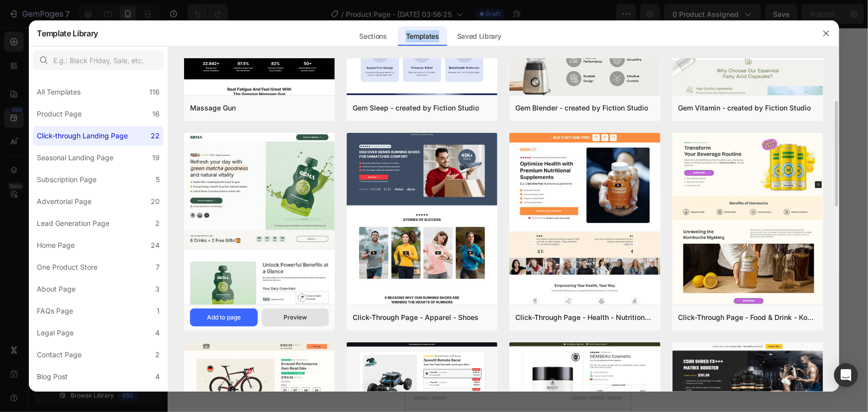 The width and height of the screenshot is (868, 412). Describe the element at coordinates (158, 180) in the screenshot. I see `div: 5` at that location.